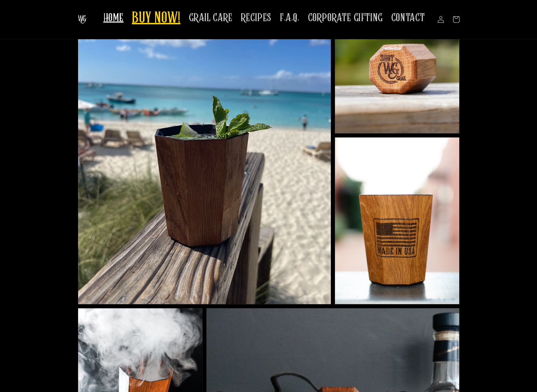 The height and width of the screenshot is (392, 537). I want to click on span: BUY NOW!, so click(156, 19).